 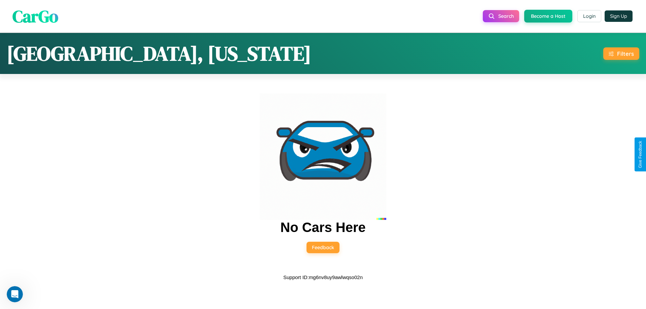 I want to click on button: Login, so click(x=589, y=16).